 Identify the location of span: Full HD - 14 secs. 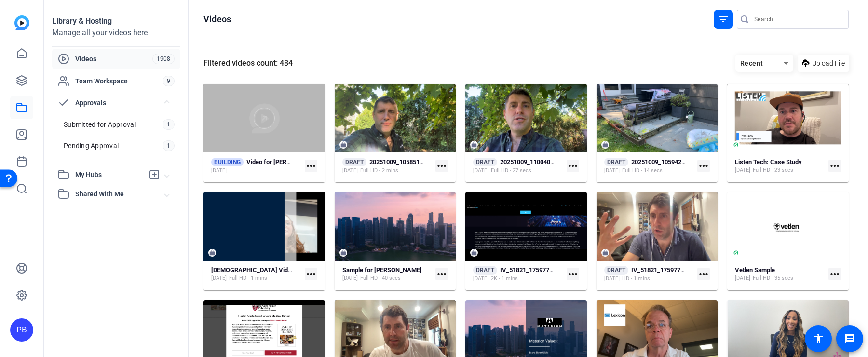
(643, 171).